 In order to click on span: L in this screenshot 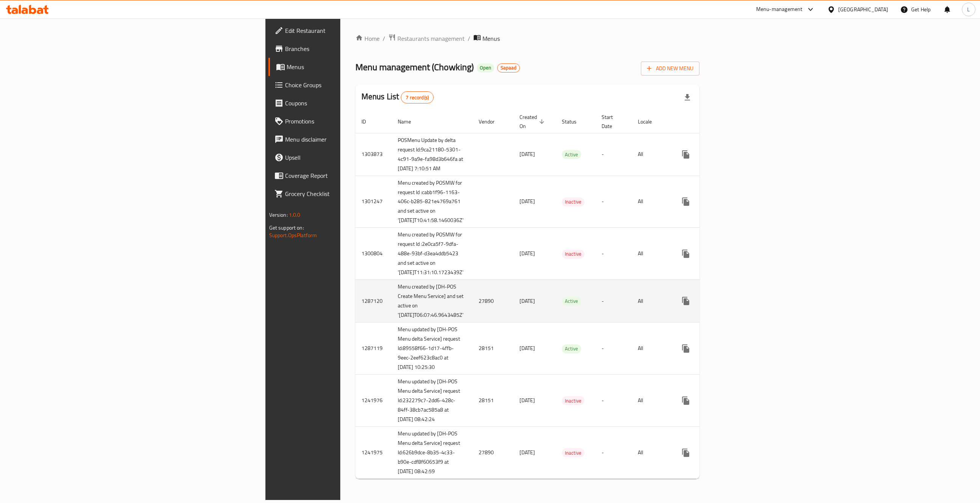, I will do `click(969, 10)`.